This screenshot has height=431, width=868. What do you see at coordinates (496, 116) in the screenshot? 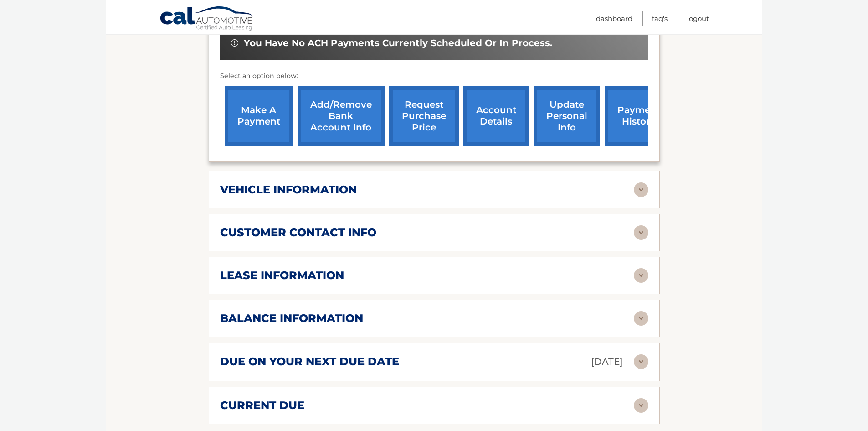
I see `a: account details` at bounding box center [496, 116].